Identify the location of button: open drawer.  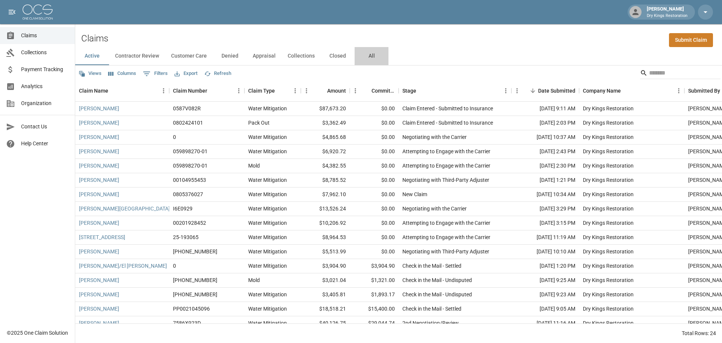
(12, 12).